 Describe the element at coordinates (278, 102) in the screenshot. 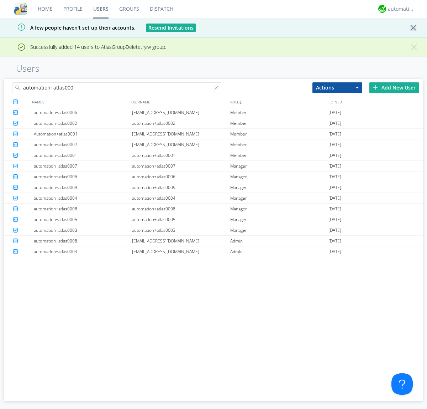

I see `div: ROLE` at that location.